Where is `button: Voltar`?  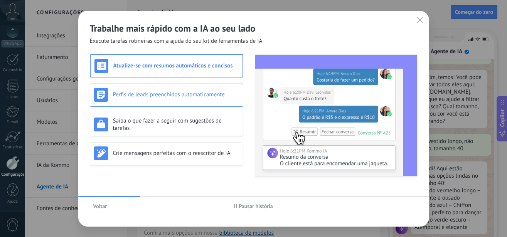 button: Voltar is located at coordinates (100, 206).